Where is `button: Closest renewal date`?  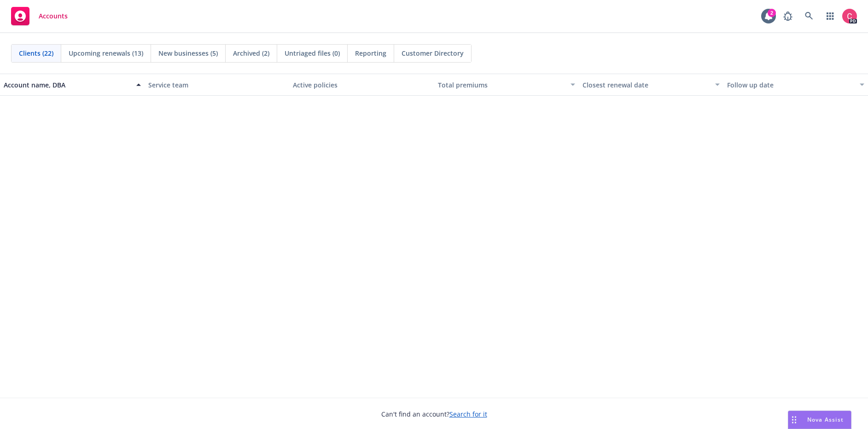 button: Closest renewal date is located at coordinates (651, 85).